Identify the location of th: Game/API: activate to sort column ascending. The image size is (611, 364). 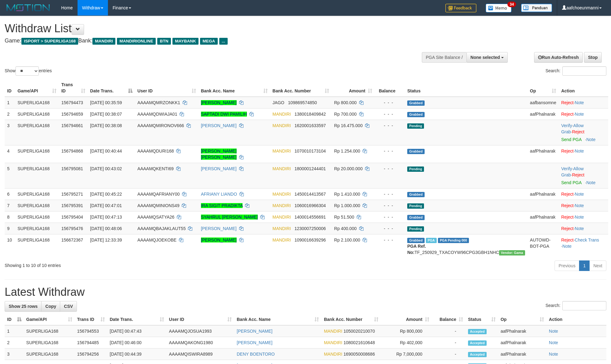
(37, 88).